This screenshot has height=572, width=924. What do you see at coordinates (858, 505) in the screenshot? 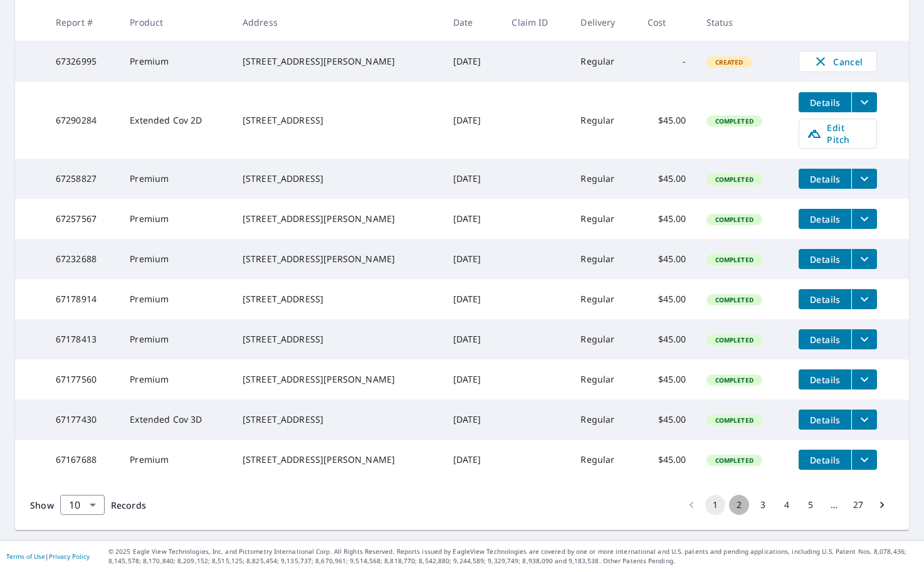
I see `button: Go to page 27` at bounding box center [858, 505].